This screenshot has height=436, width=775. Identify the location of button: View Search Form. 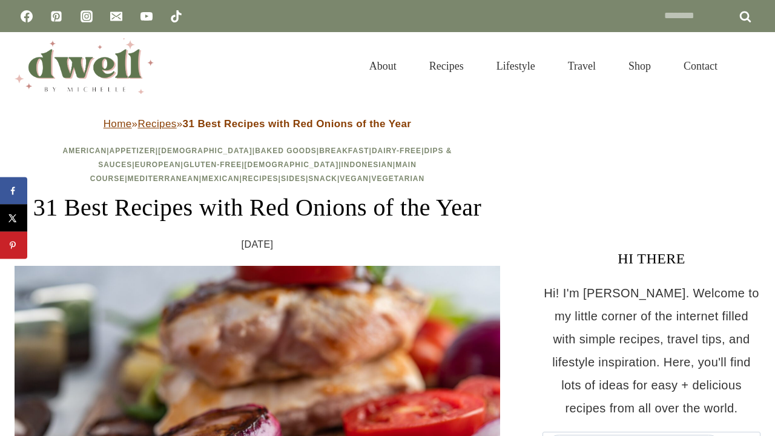
(750, 66).